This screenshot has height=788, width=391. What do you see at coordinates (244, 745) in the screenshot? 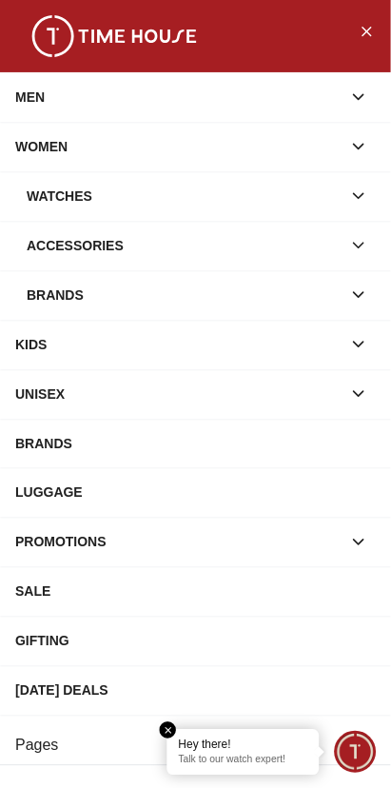
I see `div: Hey there!` at bounding box center [244, 745].